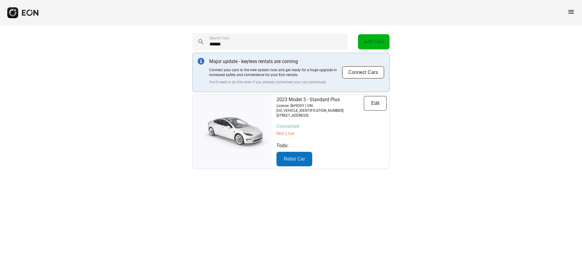  Describe the element at coordinates (332, 134) in the screenshot. I see `p: Not Live` at that location.